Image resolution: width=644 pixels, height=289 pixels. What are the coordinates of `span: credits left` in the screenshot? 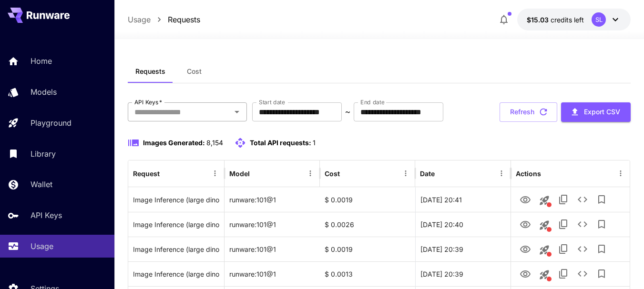 It's located at (567, 19).